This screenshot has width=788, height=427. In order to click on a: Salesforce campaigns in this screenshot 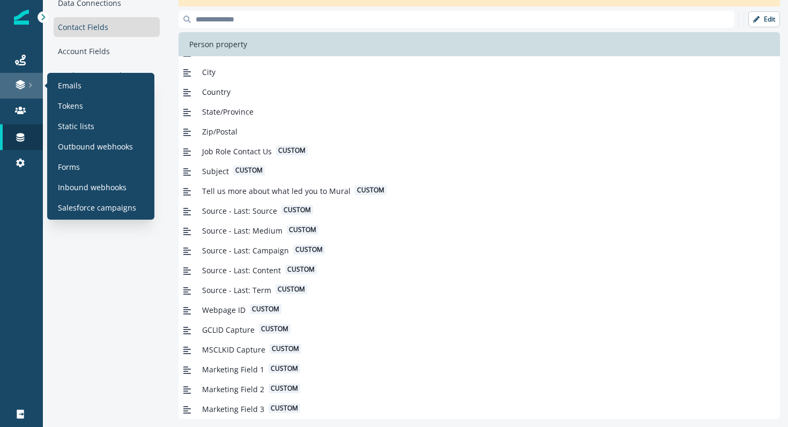, I will do `click(101, 208)`.